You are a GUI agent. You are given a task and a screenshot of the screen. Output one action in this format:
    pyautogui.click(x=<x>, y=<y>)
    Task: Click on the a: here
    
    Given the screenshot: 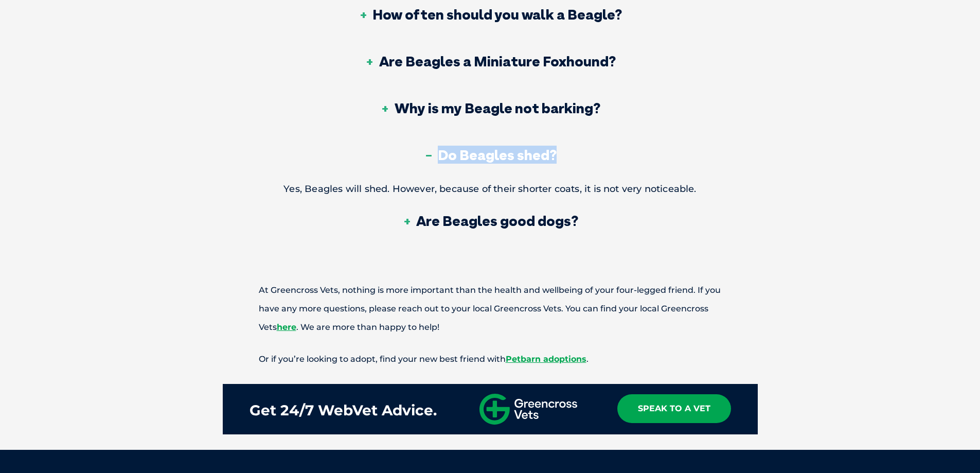 What is the action you would take?
    pyautogui.click(x=287, y=327)
    